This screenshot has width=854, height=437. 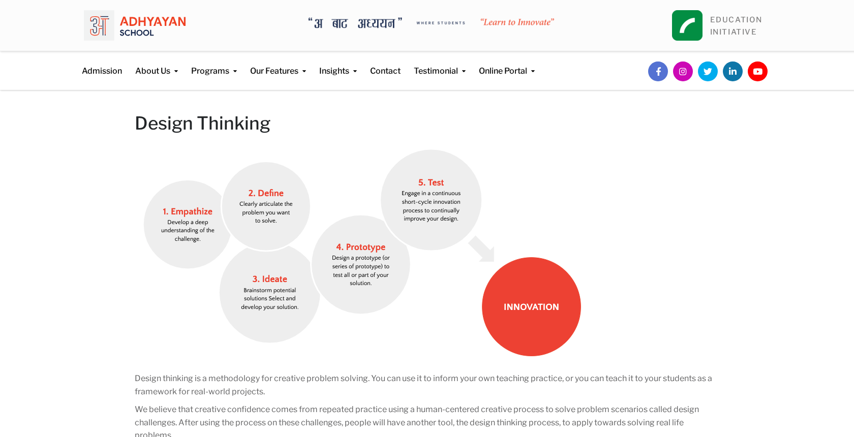 What do you see at coordinates (427, 123) in the screenshot?
I see `h2: Design Thinking` at bounding box center [427, 123].